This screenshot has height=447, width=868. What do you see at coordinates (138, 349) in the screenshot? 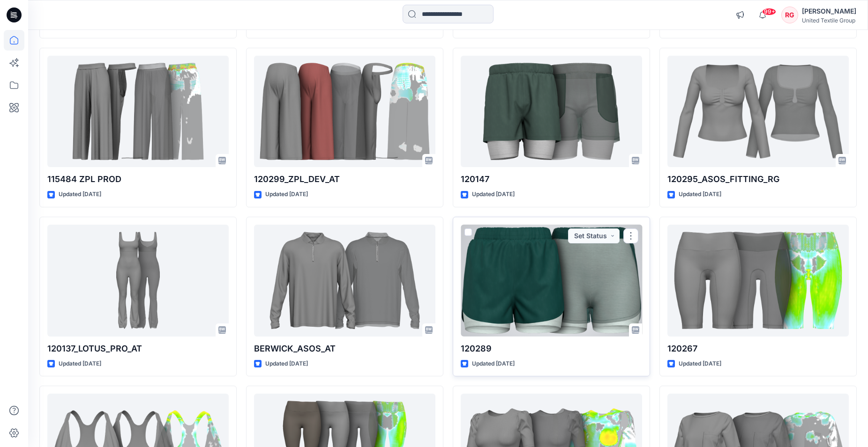
I see `p: 120137_LOTUS_PRO_AT` at bounding box center [138, 349].